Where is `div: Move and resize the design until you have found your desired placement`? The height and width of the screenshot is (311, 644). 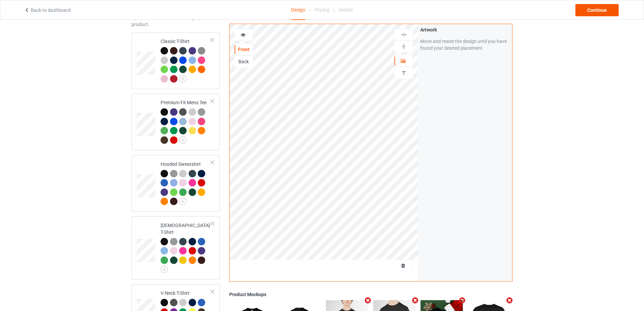 div: Move and resize the design until you have found your desired placement is located at coordinates (465, 45).